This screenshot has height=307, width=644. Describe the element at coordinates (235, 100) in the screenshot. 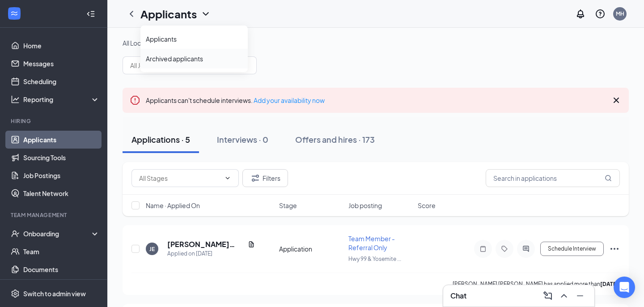

I see `span: Applicants can't schedule interviews.` at that location.